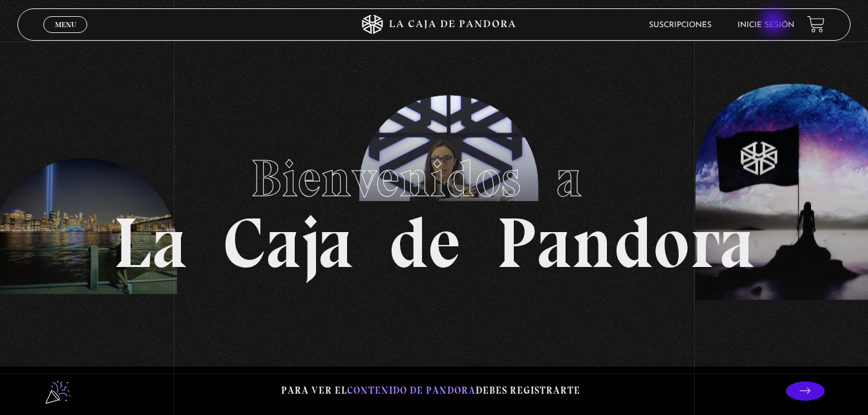  What do you see at coordinates (411, 391) in the screenshot?
I see `span: contenido de Pandora` at bounding box center [411, 391].